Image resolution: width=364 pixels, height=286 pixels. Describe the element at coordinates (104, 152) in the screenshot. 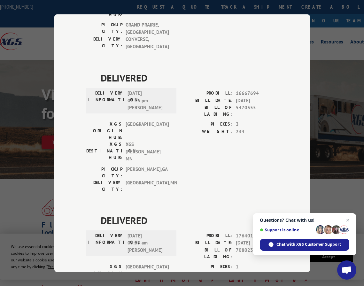

I see `label: XGS DESTINATION HUB:` at that location.